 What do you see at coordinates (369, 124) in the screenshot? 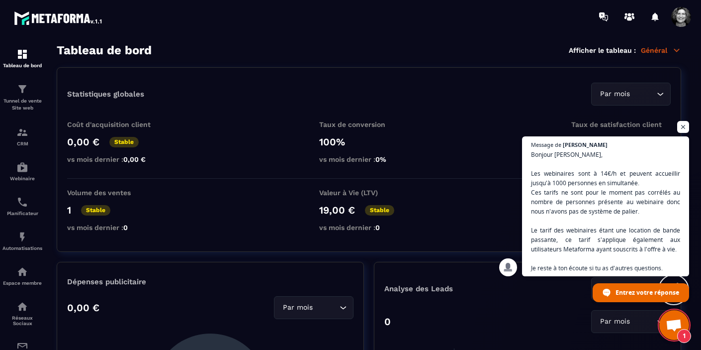
I see `p: Taux de conversion` at bounding box center [369, 124].